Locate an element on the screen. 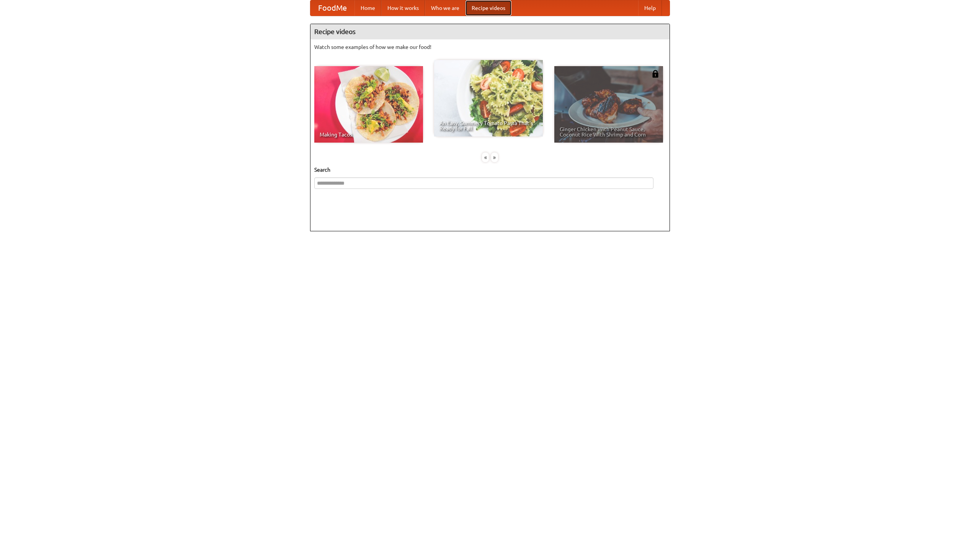 The width and height of the screenshot is (980, 541). h5: Search is located at coordinates (490, 170).